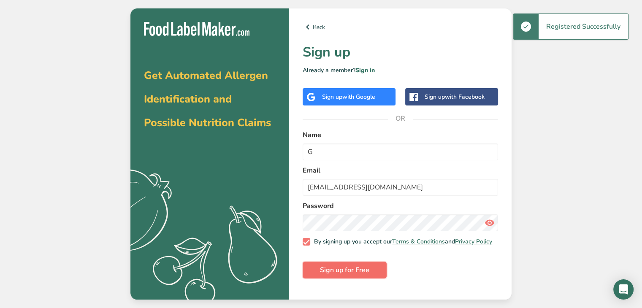 The width and height of the screenshot is (642, 308). What do you see at coordinates (401, 119) in the screenshot?
I see `span: OR` at bounding box center [401, 119].